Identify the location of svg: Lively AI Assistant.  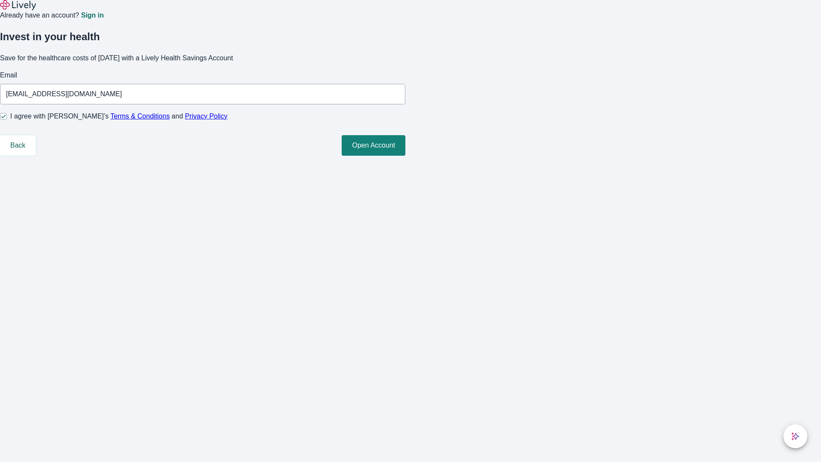
(795, 436).